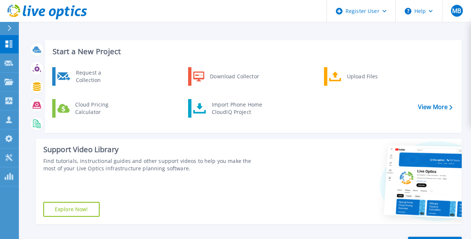 Image resolution: width=471 pixels, height=239 pixels. Describe the element at coordinates (457, 11) in the screenshot. I see `span: MB` at that location.